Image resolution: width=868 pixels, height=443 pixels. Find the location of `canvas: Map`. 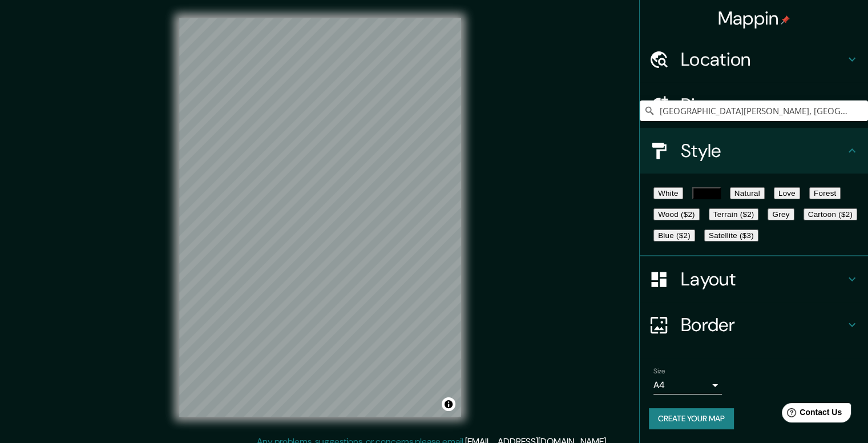

canvas: Map is located at coordinates (320, 217).